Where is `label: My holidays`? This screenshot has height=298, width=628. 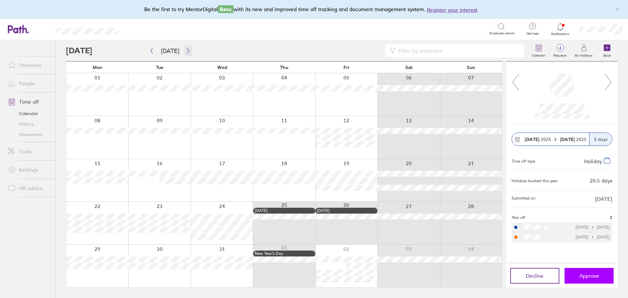
label: My holidays is located at coordinates (584, 55).